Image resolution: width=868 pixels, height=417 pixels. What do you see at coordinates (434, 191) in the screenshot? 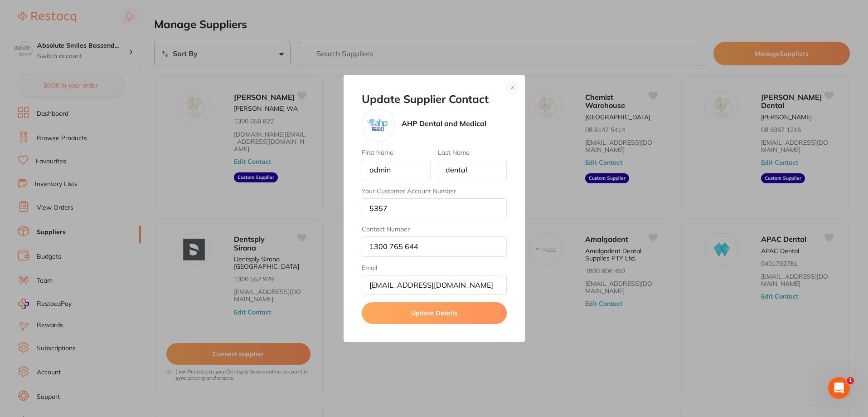
I see `label: Your Customer Account Number` at bounding box center [434, 191].